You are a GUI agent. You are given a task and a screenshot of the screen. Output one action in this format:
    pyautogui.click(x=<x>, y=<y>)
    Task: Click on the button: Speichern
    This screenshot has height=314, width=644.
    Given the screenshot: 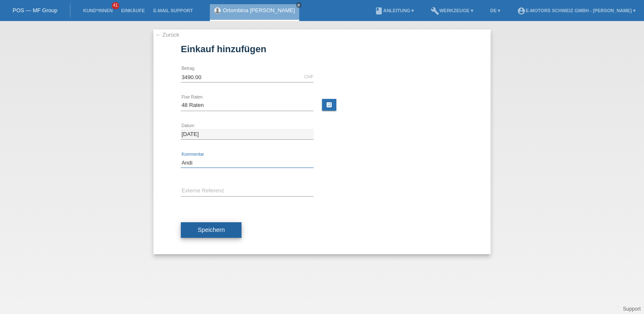 What is the action you would take?
    pyautogui.click(x=211, y=230)
    